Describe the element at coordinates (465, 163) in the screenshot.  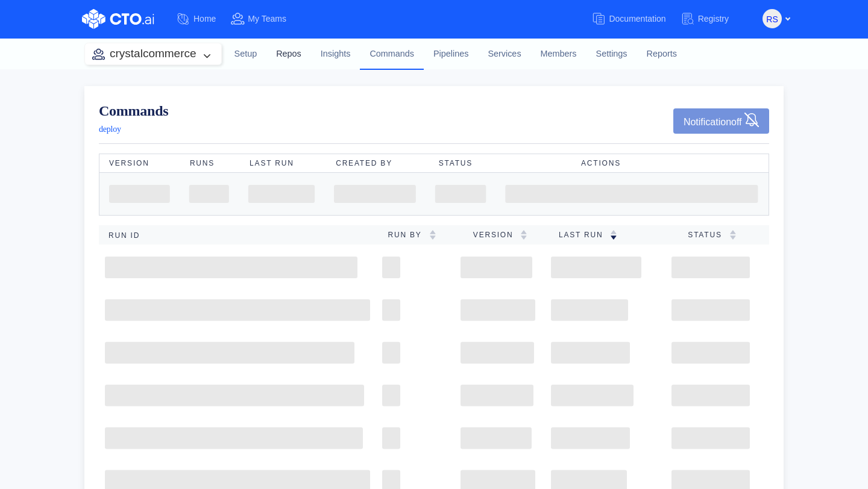
I see `th: Status` at that location.